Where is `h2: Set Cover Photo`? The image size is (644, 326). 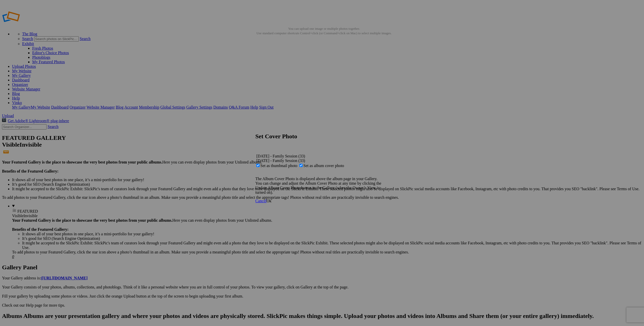 h2: Set Cover Photo is located at coordinates (322, 136).